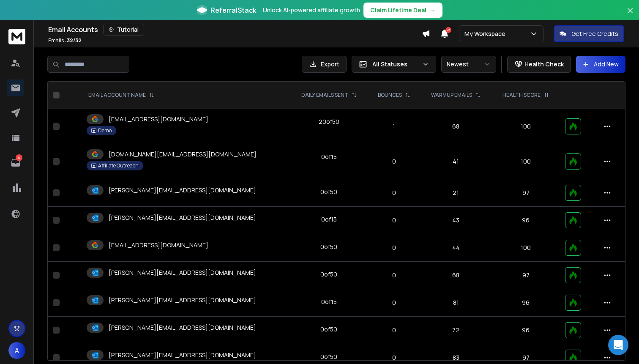  Describe the element at coordinates (325, 95) in the screenshot. I see `p: DAILY EMAILS SENT` at that location.